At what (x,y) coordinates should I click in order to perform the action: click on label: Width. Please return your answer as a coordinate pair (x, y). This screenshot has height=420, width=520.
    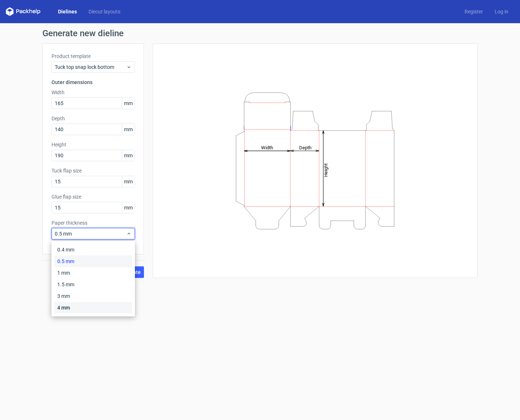
    Looking at the image, I should click on (93, 93).